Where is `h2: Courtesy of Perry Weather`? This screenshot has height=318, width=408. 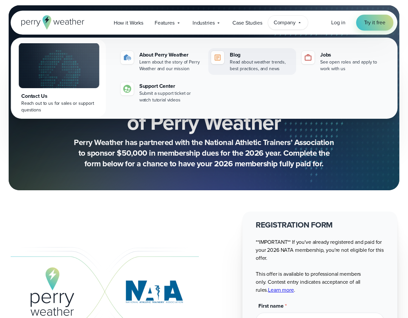
h2: Courtesy of Perry Weather is located at coordinates (204, 101).